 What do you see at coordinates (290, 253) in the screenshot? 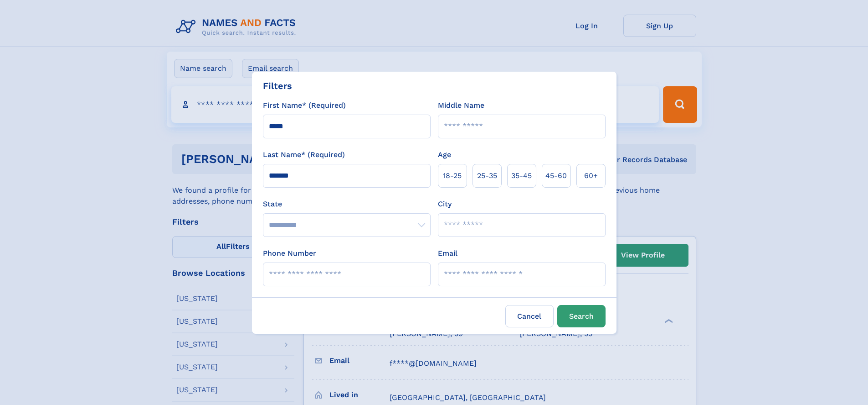
I see `label: Phone Number` at bounding box center [290, 253].